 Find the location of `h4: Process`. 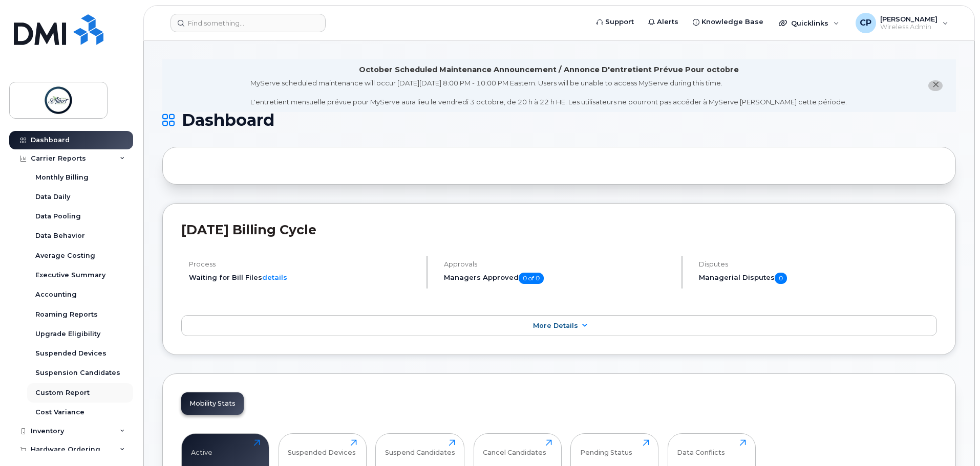

h4: Process is located at coordinates (303, 264).